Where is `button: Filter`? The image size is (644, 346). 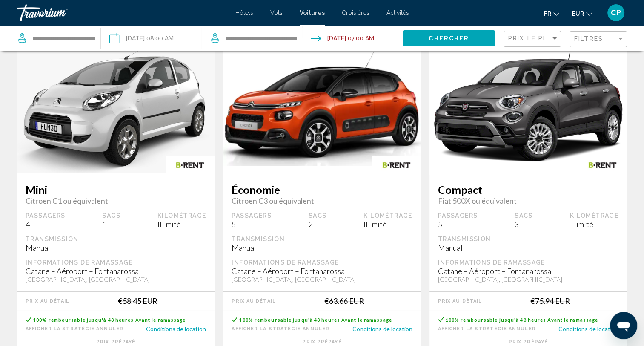
button: Filter is located at coordinates (598, 39).